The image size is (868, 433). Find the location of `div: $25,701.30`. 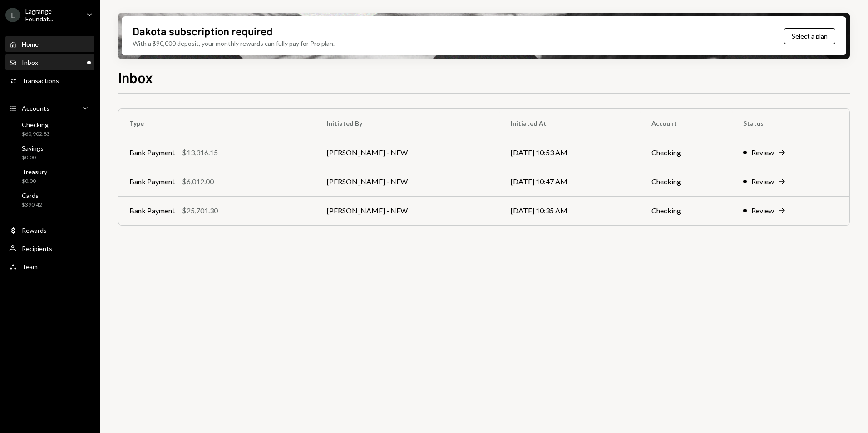

div: $25,701.30 is located at coordinates (200, 210).